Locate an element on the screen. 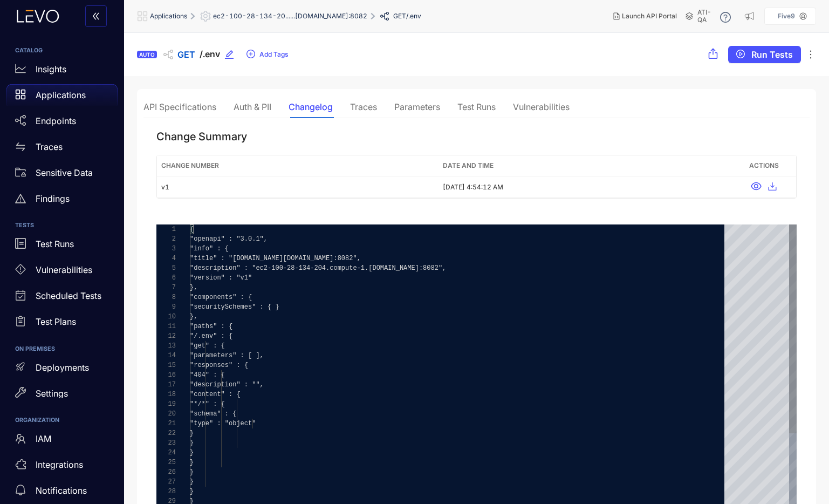 Image resolution: width=829 pixels, height=504 pixels. button: plus-circleAdd Tags is located at coordinates (267, 54).